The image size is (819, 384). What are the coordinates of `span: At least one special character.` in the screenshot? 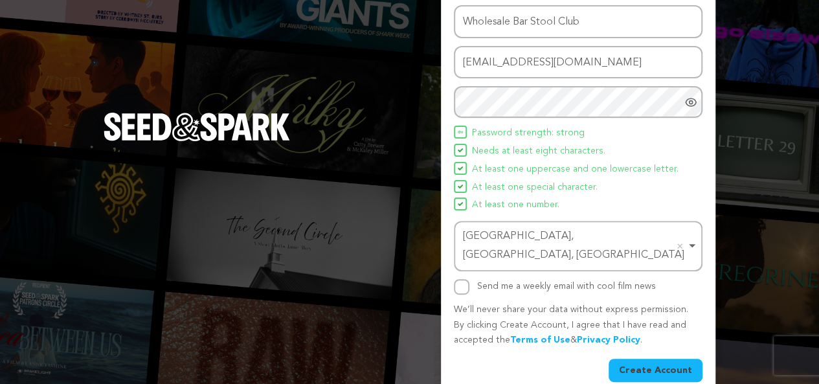 It's located at (535, 188).